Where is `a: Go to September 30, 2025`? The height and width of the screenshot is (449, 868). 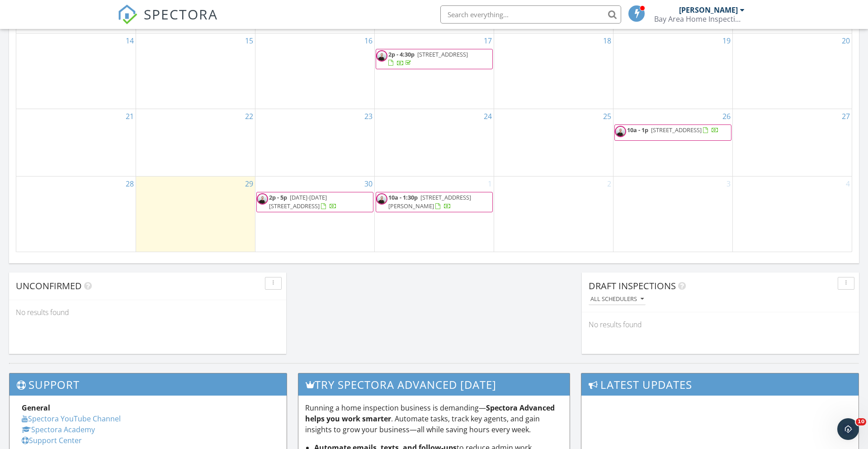 a: Go to September 30, 2025 is located at coordinates (369, 183).